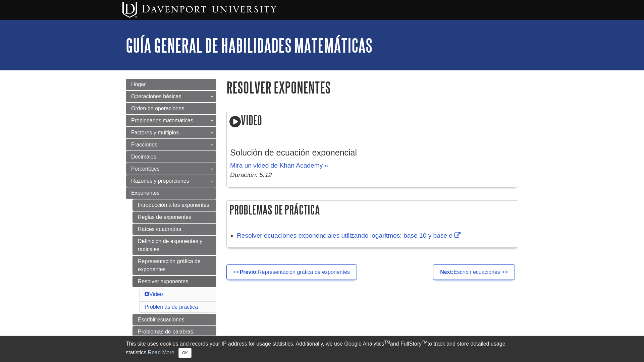 The height and width of the screenshot is (362, 644). Describe the element at coordinates (185, 353) in the screenshot. I see `button: Close` at that location.